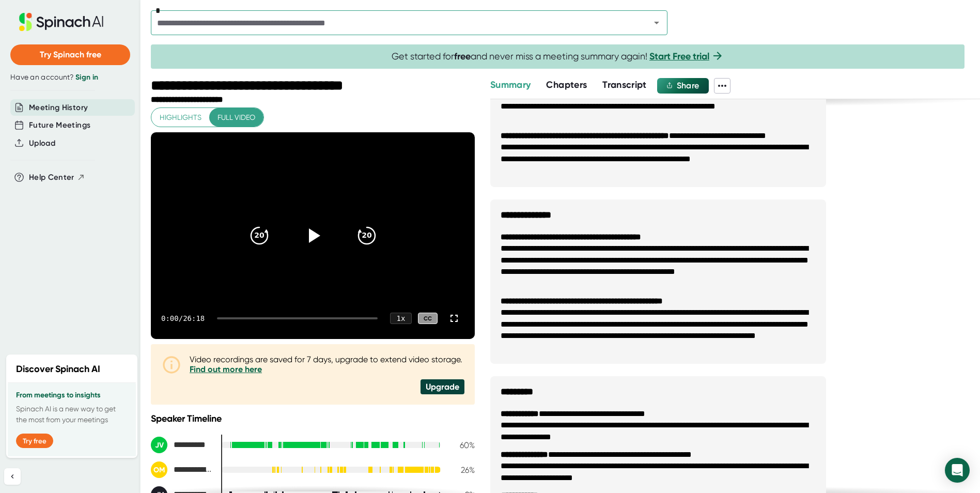 The image size is (980, 493). I want to click on button: Help Center, so click(57, 178).